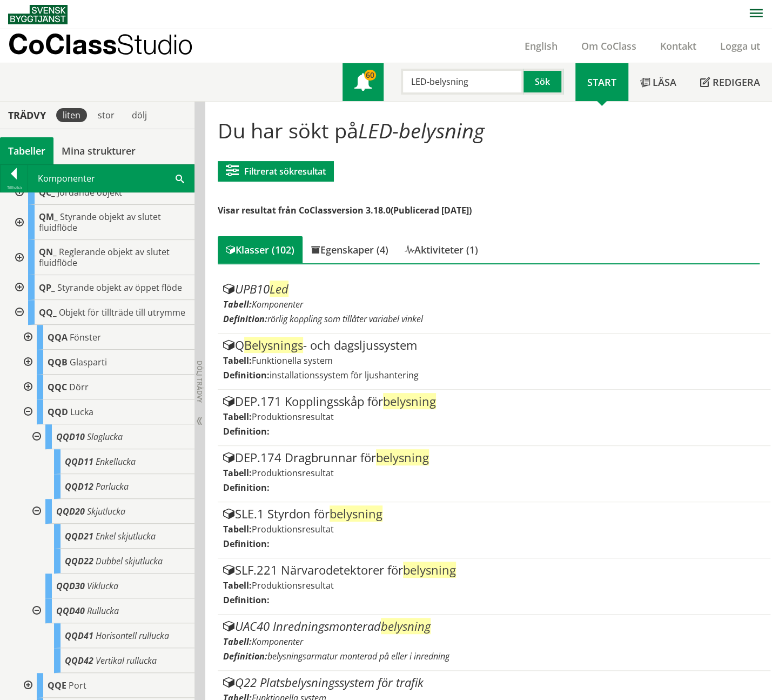 The width and height of the screenshot is (772, 700). I want to click on span: QQD, so click(58, 412).